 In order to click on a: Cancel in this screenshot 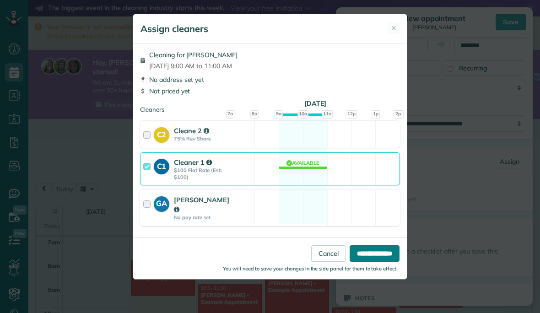, I will do `click(328, 253)`.